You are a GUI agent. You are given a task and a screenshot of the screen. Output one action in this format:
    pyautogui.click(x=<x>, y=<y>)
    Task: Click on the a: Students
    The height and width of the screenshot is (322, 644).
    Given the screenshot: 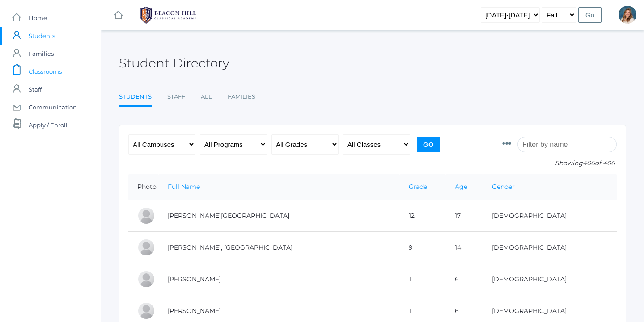 What is the action you would take?
    pyautogui.click(x=135, y=97)
    